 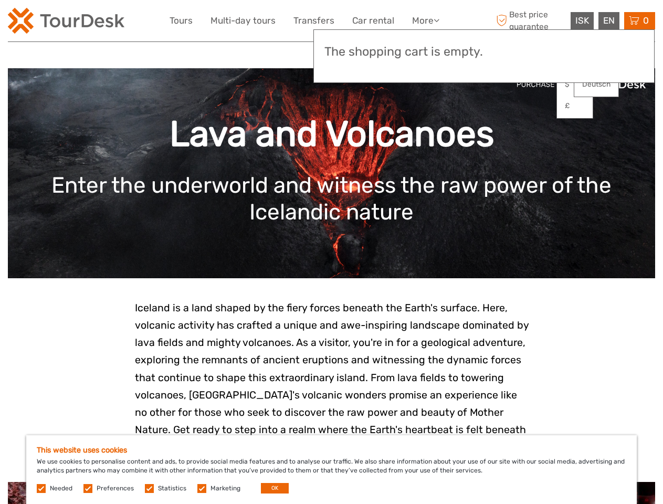 I want to click on h5: This website uses cookies, so click(x=331, y=450).